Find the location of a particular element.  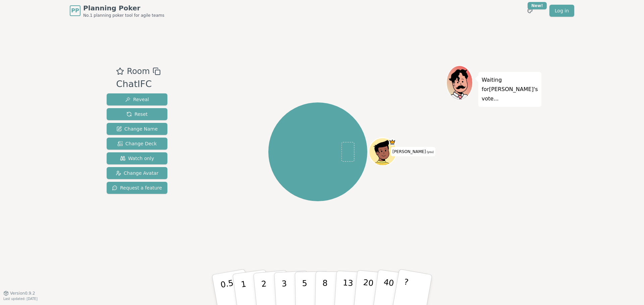

span: Watch only is located at coordinates (137, 159).